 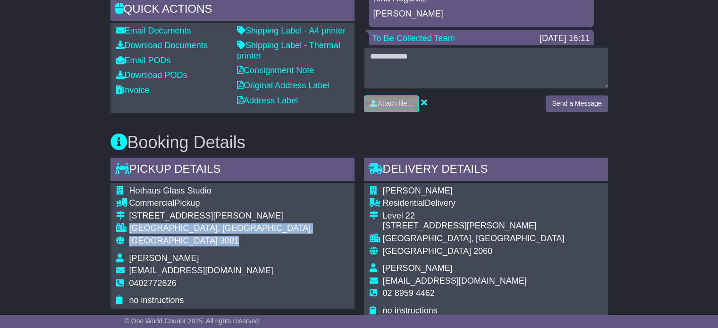 I want to click on a: Invoice, so click(x=133, y=90).